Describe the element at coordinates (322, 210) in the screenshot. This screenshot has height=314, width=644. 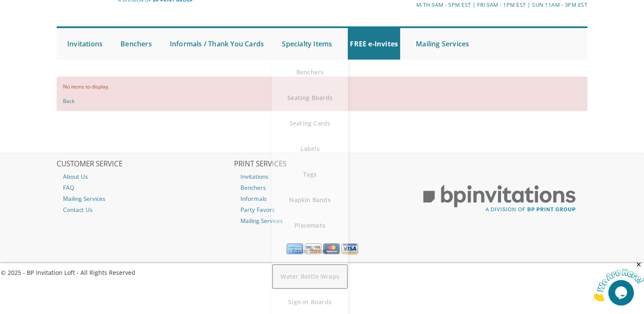
I see `a: Party Favors` at that location.